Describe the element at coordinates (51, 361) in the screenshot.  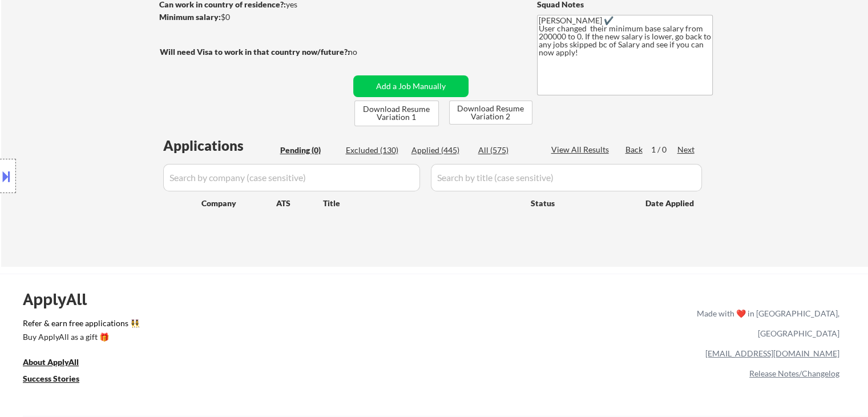
I see `u: About ApplyAll` at that location.